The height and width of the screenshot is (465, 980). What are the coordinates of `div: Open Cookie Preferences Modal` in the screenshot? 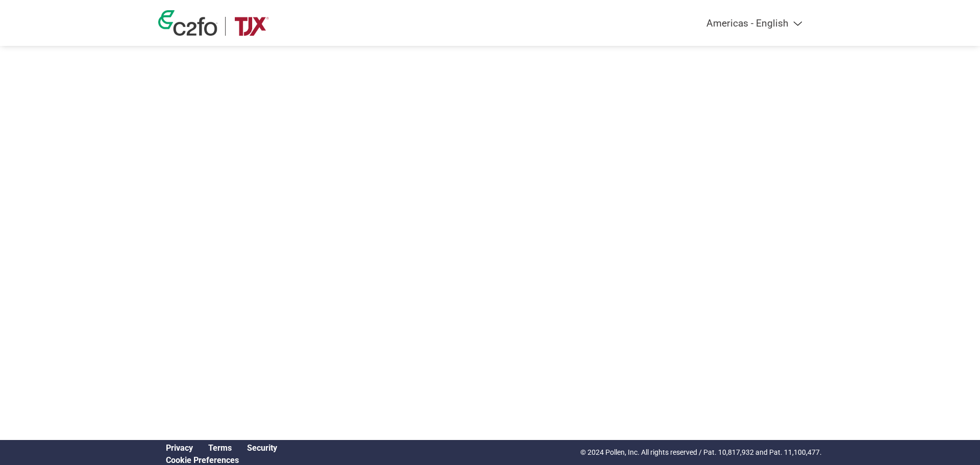 It's located at (221, 460).